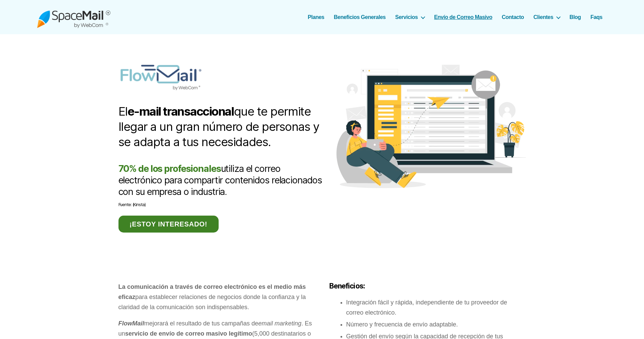 This screenshot has height=339, width=644. I want to click on img: FlowMail, so click(161, 77).